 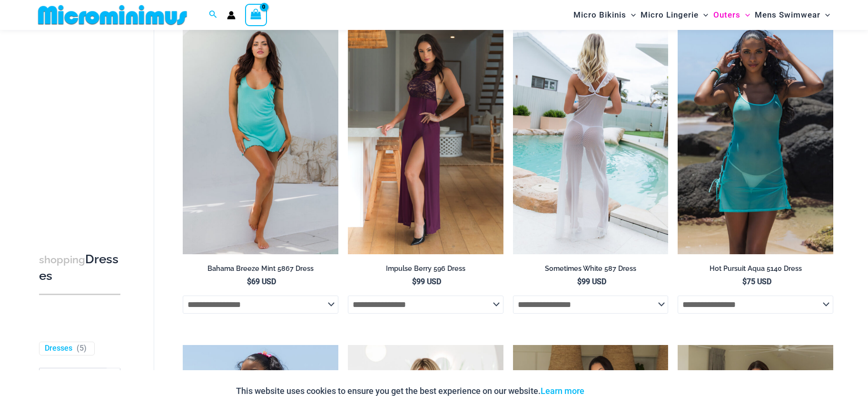 I want to click on a: Impulse Berry 596 Dress, so click(x=425, y=270).